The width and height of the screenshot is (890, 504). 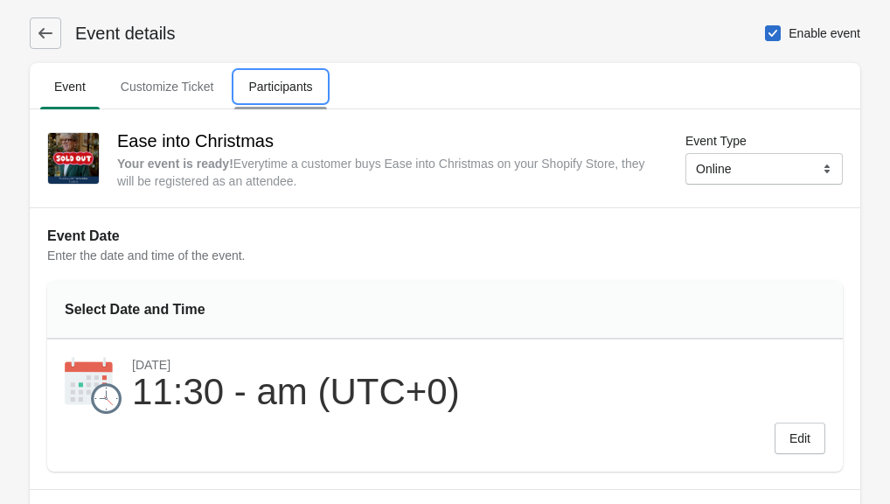 I want to click on span: Edit, so click(x=800, y=438).